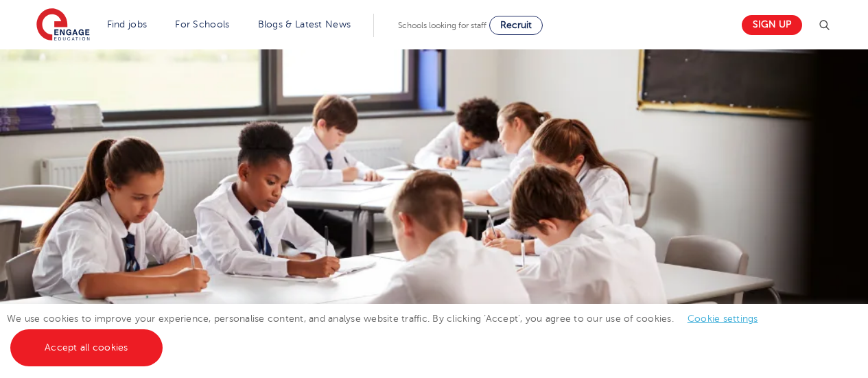 This screenshot has height=378, width=868. I want to click on a: Cookie settings, so click(723, 318).